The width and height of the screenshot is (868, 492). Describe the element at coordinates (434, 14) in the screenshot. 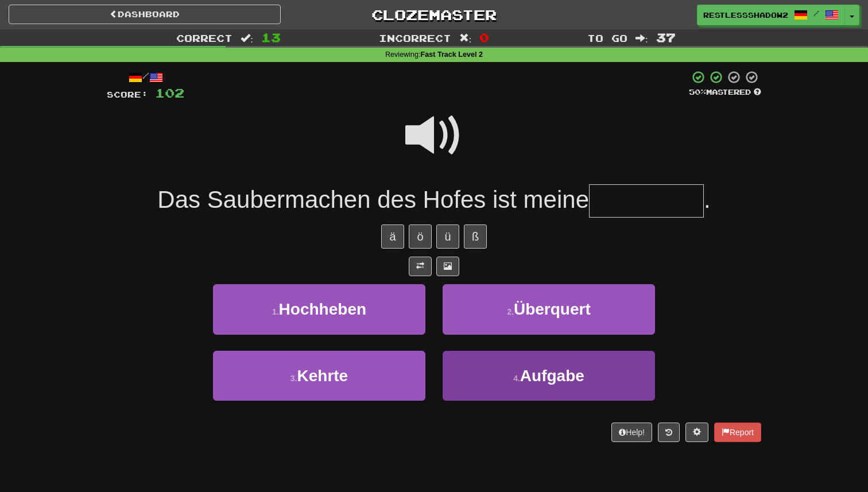

I see `a: Clozemaster` at that location.